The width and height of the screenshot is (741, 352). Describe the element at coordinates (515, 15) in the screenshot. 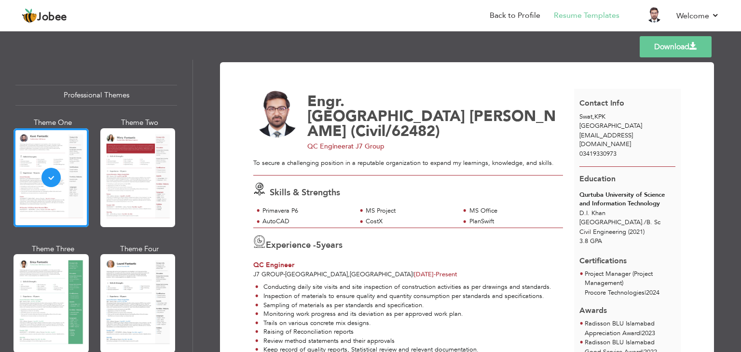

I see `a: Back to Profile` at that location.